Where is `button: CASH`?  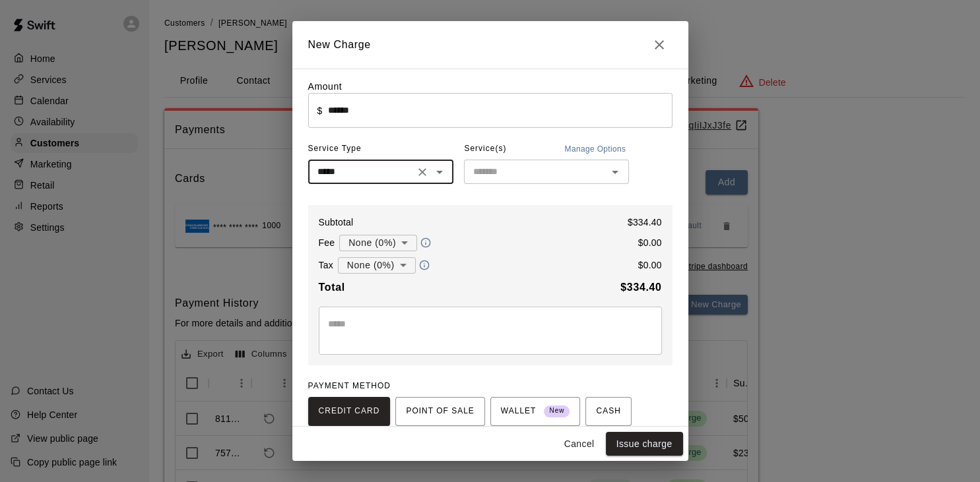 button: CASH is located at coordinates (608, 412).